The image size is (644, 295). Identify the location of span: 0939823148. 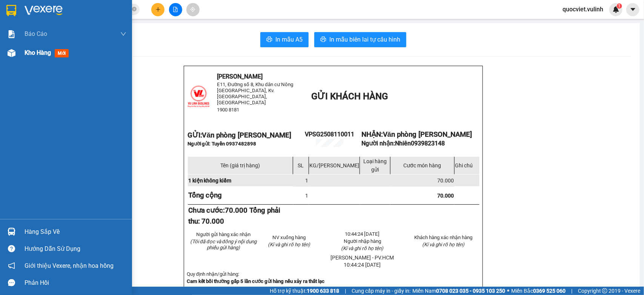
(428, 143).